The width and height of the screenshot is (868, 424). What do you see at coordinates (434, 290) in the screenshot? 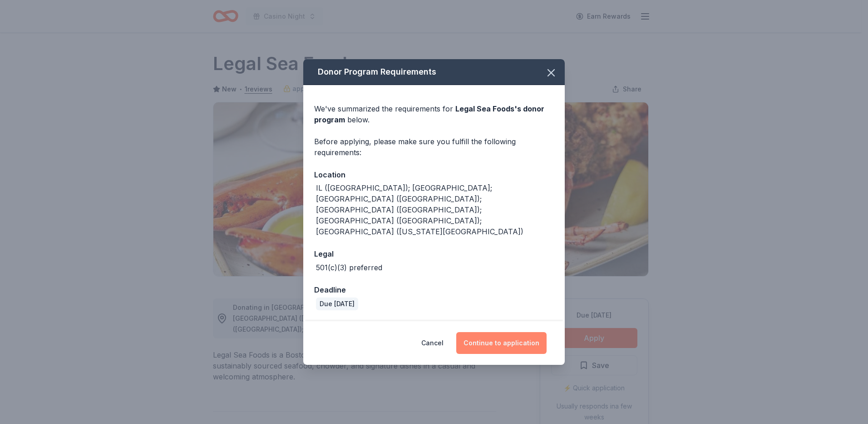
I see `div: Deadline` at bounding box center [434, 290].